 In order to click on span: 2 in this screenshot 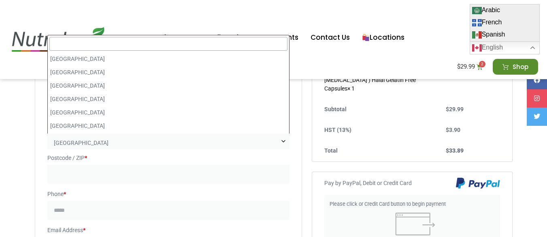, I will do `click(483, 64)`.